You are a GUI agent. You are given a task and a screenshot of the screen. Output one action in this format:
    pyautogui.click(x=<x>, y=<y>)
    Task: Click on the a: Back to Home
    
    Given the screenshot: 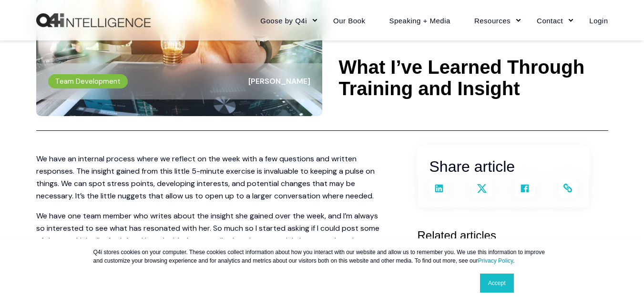 What is the action you would take?
    pyautogui.click(x=93, y=21)
    